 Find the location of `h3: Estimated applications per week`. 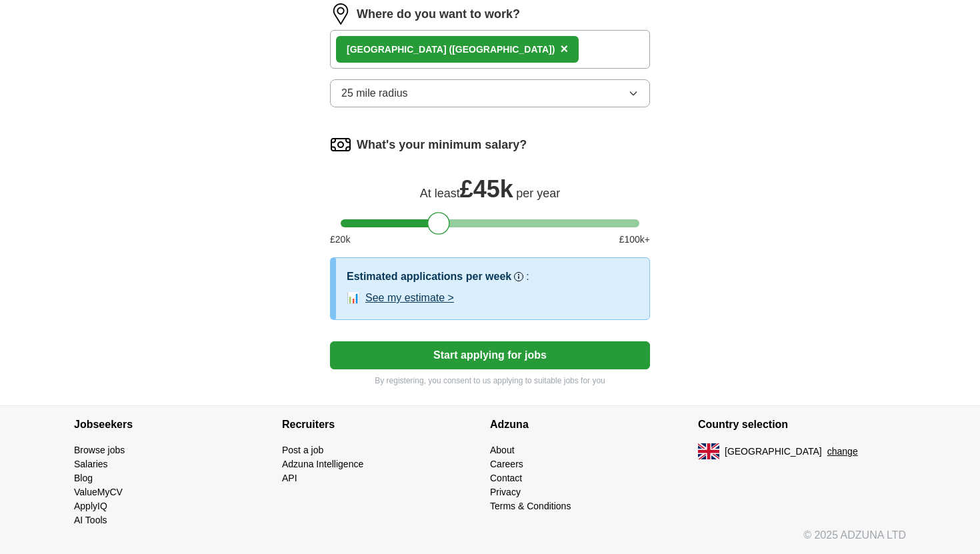

h3: Estimated applications per week is located at coordinates (428, 276).